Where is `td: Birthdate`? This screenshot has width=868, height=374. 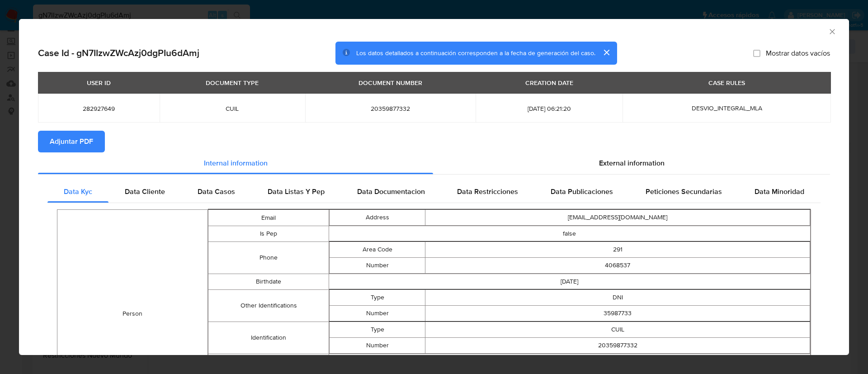
td: Birthdate is located at coordinates (268, 281).